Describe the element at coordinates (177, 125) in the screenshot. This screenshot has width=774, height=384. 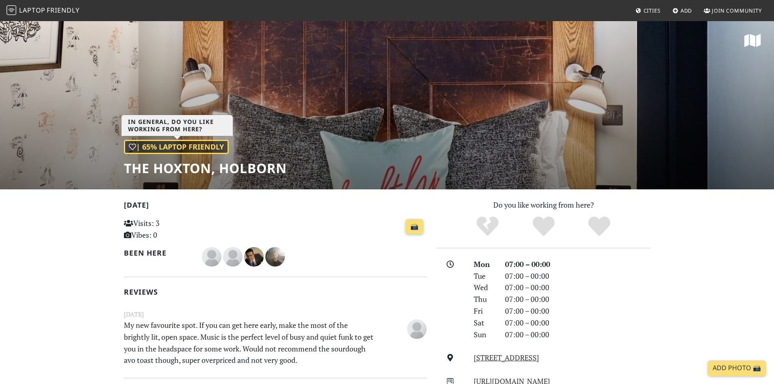
I see `h3: In general, do you like working from here?` at that location.